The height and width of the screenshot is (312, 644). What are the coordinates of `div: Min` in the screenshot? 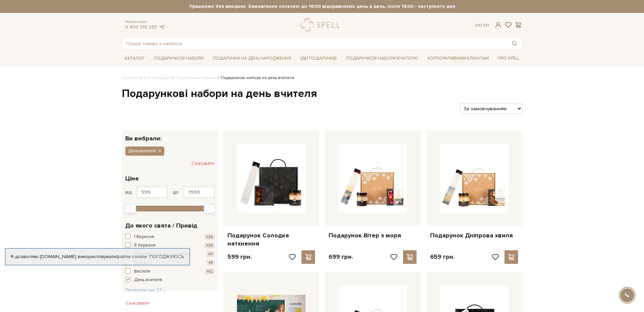 It's located at (130, 208).